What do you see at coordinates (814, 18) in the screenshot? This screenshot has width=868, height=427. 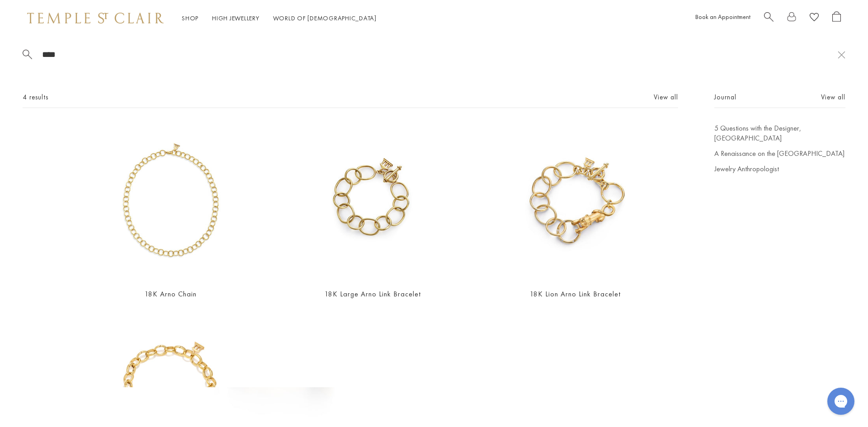 I see `a: View Wishlist` at bounding box center [814, 18].